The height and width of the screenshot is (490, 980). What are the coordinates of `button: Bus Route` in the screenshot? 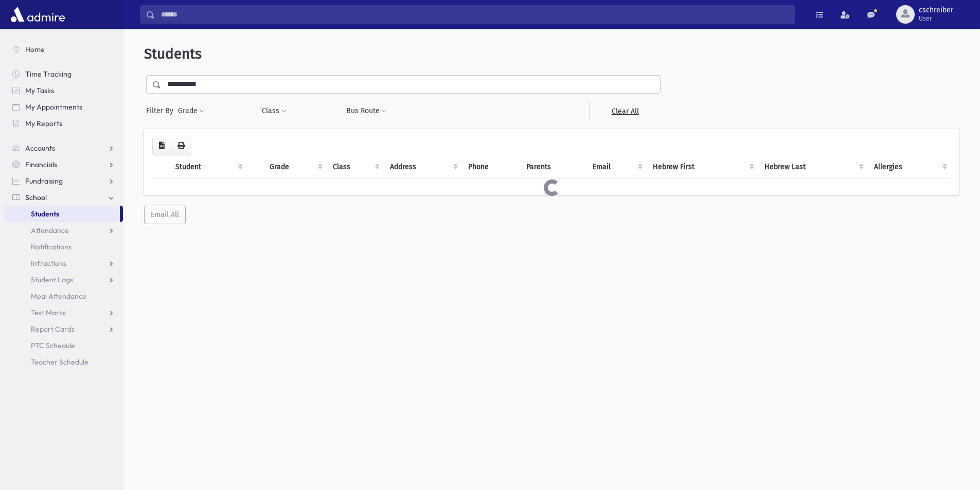 It's located at (366, 111).